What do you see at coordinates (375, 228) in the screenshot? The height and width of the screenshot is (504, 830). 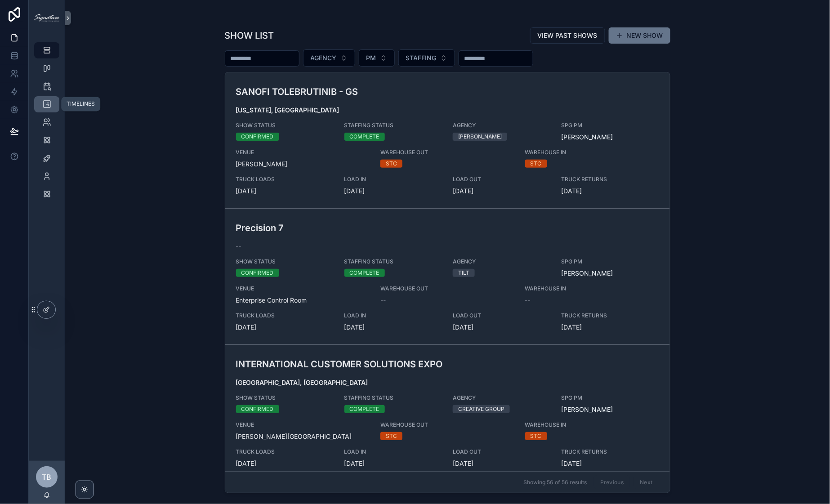 I see `h3: Precision 7` at bounding box center [375, 228].